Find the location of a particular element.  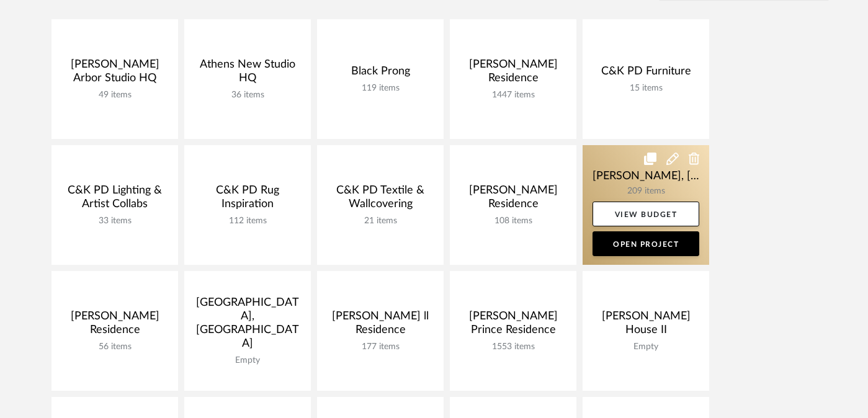

div: C&K PD Rug Inspiration is located at coordinates (247, 200).